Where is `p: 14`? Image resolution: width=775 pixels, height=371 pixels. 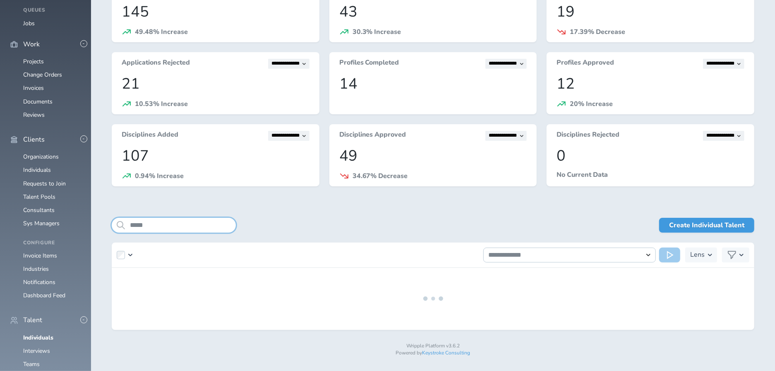 p: 14 is located at coordinates (433, 84).